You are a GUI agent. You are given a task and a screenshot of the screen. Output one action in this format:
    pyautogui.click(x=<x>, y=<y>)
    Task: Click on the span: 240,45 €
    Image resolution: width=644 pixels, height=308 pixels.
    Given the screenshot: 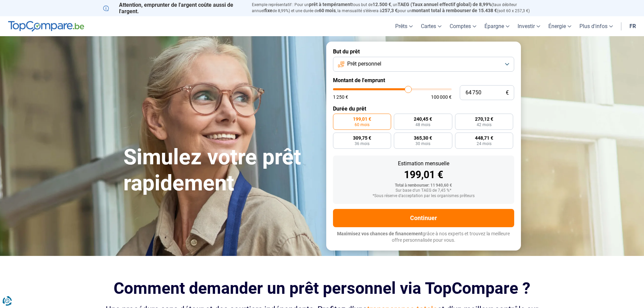 What is the action you would take?
    pyautogui.click(x=423, y=119)
    